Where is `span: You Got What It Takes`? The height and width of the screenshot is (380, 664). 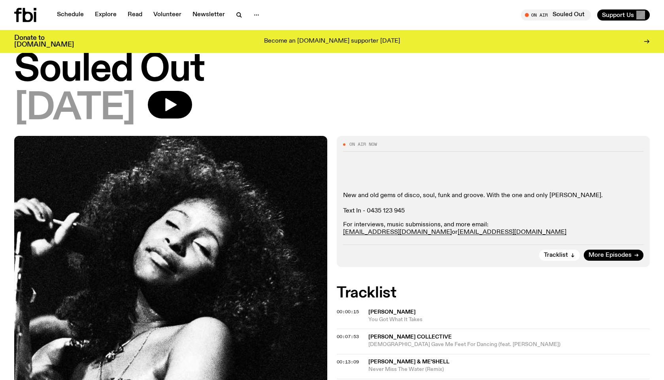
span: You Got What It Takes is located at coordinates (509, 320).